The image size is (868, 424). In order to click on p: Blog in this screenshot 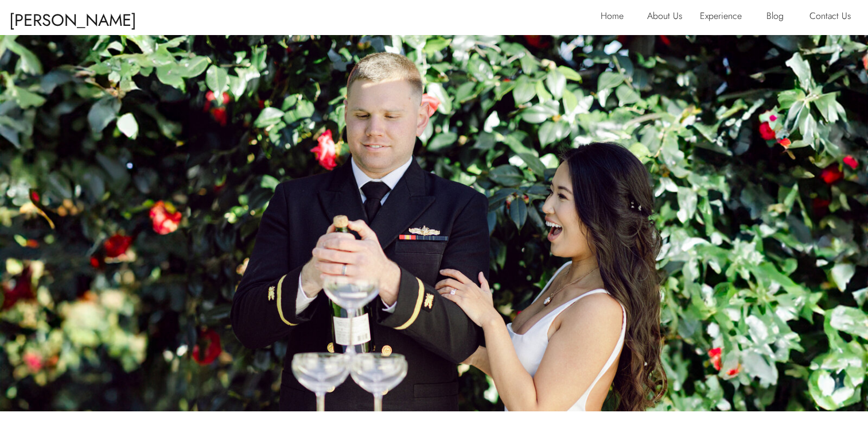, I will do `click(779, 17)`.